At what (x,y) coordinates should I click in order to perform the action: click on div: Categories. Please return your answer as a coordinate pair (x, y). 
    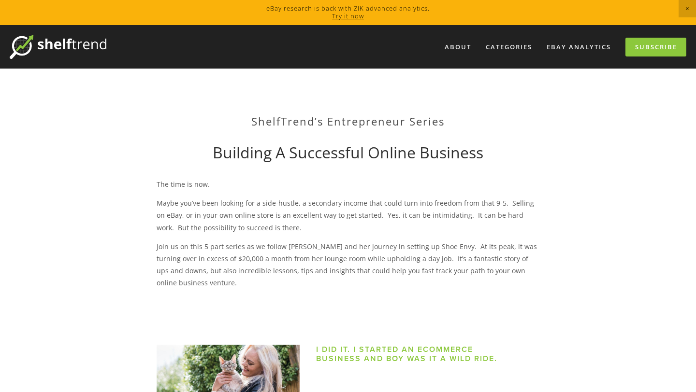
    Looking at the image, I should click on (509, 47).